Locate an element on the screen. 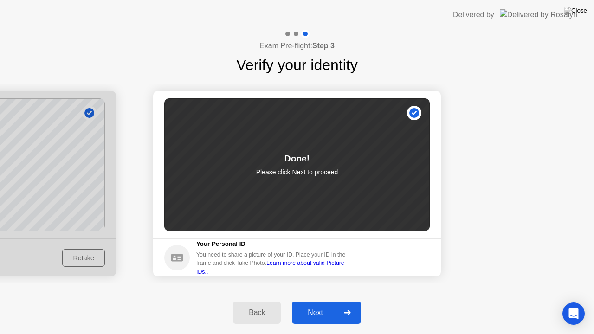 The width and height of the screenshot is (594, 334). div: Open Intercom Messenger is located at coordinates (574, 314).